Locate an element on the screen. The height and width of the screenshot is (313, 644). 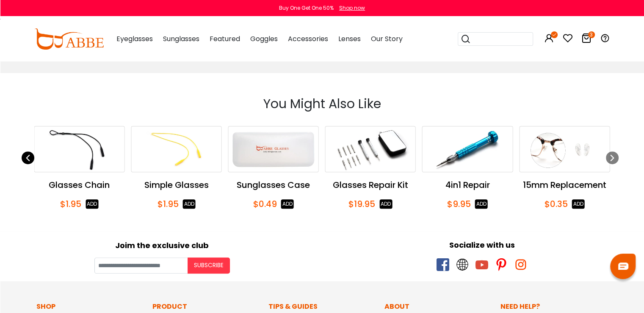
div: 22 / 58 is located at coordinates (79, 168).